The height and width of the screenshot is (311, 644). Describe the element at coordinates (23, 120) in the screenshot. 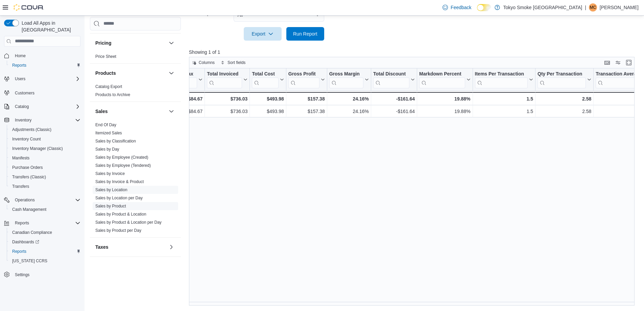

I see `button: Inventory` at that location.